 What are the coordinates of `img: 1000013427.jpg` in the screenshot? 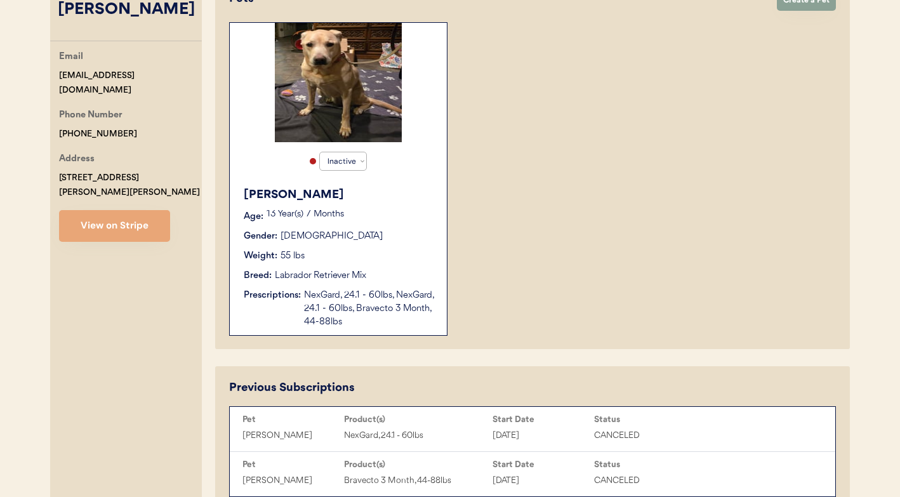 It's located at (338, 83).